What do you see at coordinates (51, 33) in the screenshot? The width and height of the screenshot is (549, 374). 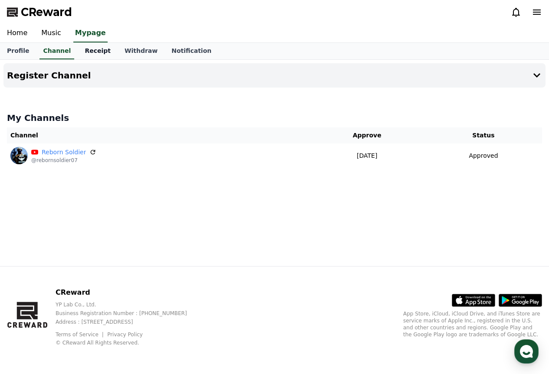 I see `a: Music` at bounding box center [51, 33].